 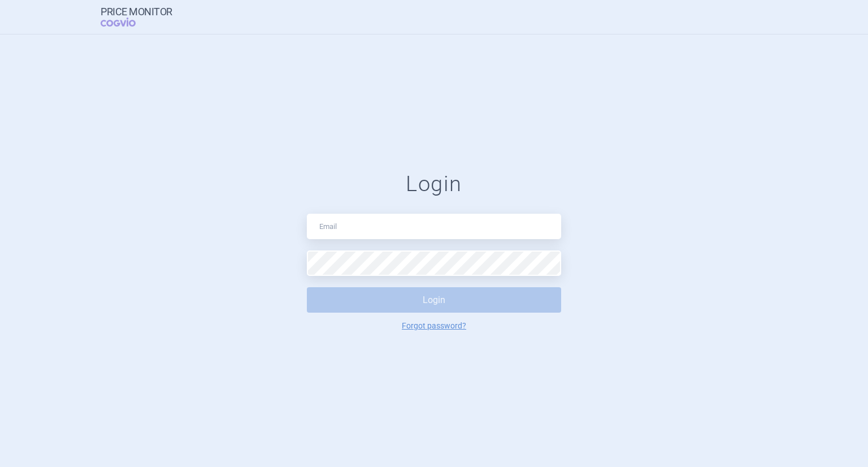 What do you see at coordinates (434, 226) in the screenshot?
I see `input: Email` at bounding box center [434, 226].